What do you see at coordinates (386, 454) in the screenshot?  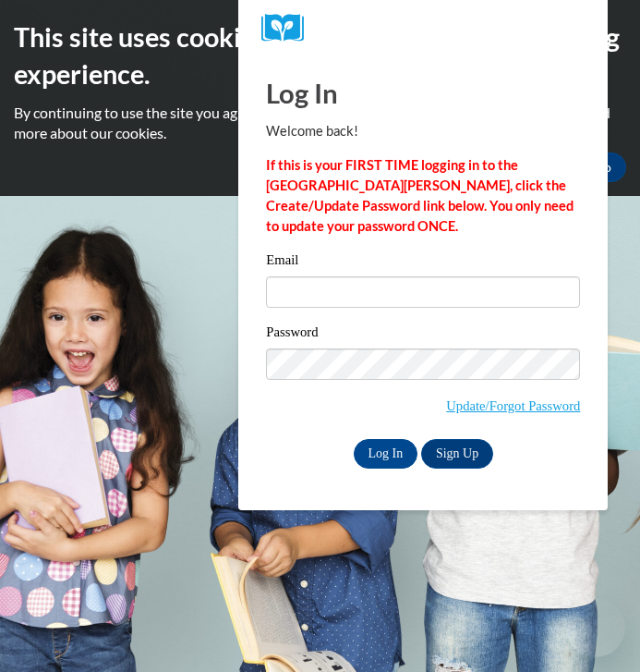 I see `input: Log In` at bounding box center [386, 454].